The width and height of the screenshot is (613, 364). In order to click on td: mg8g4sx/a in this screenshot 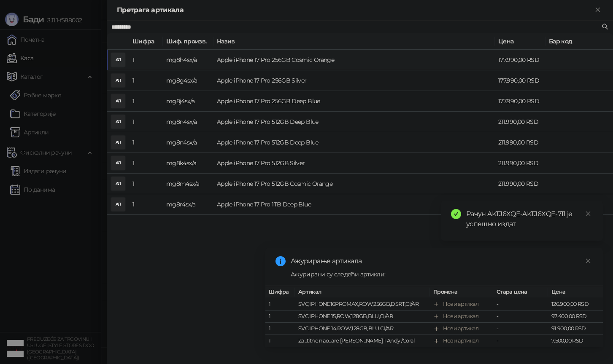, I will do `click(188, 80)`.